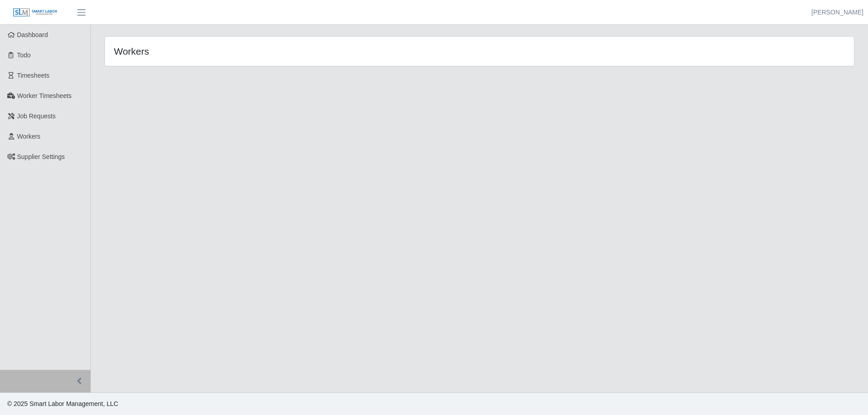 Image resolution: width=868 pixels, height=415 pixels. I want to click on h4: Workers, so click(262, 51).